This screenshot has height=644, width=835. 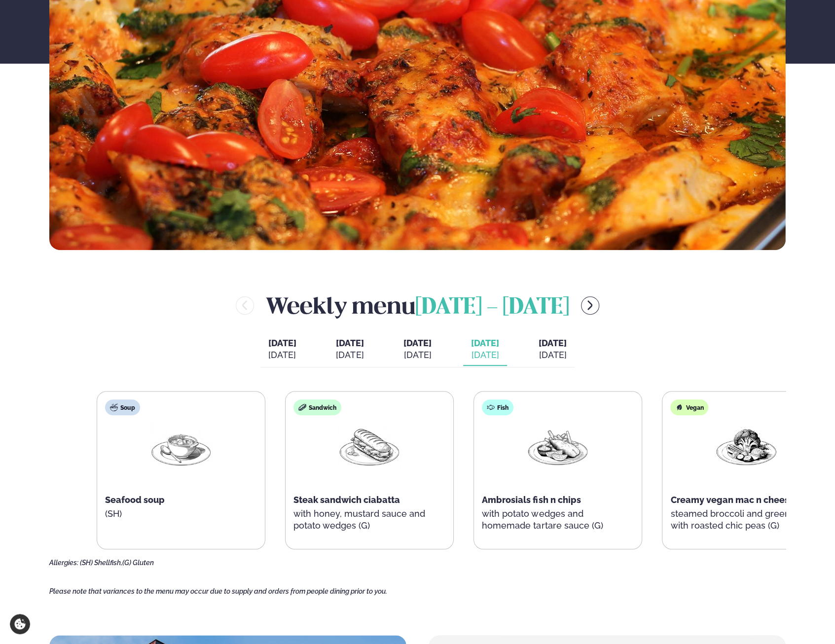 What do you see at coordinates (532, 499) in the screenshot?
I see `span: Ambrosials fish n chips` at bounding box center [532, 499].